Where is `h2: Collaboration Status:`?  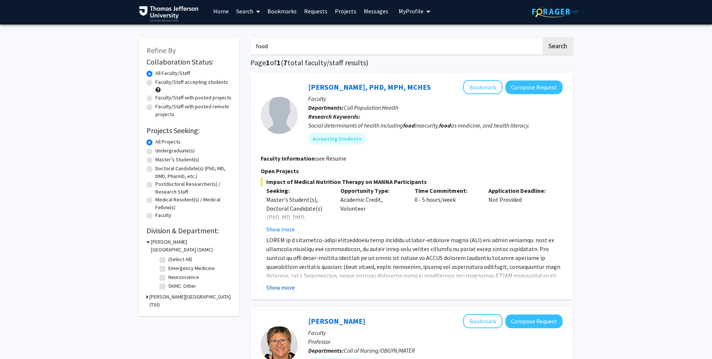
h2: Collaboration Status: is located at coordinates (189, 62).